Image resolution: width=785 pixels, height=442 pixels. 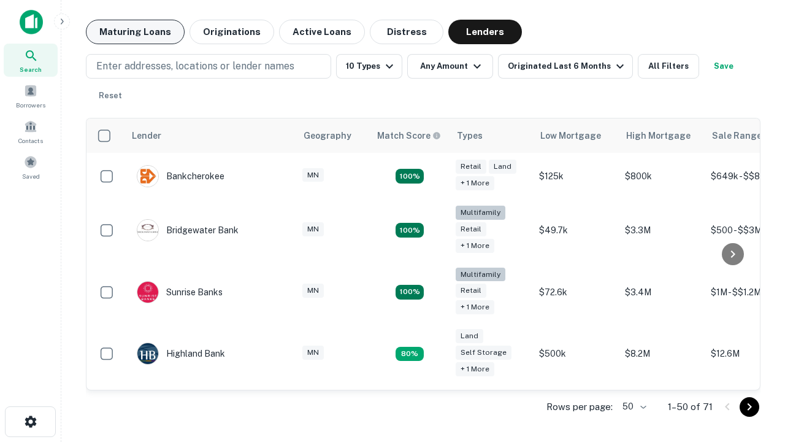 What do you see at coordinates (576, 136) in the screenshot?
I see `th: Low Mortgage` at bounding box center [576, 136].